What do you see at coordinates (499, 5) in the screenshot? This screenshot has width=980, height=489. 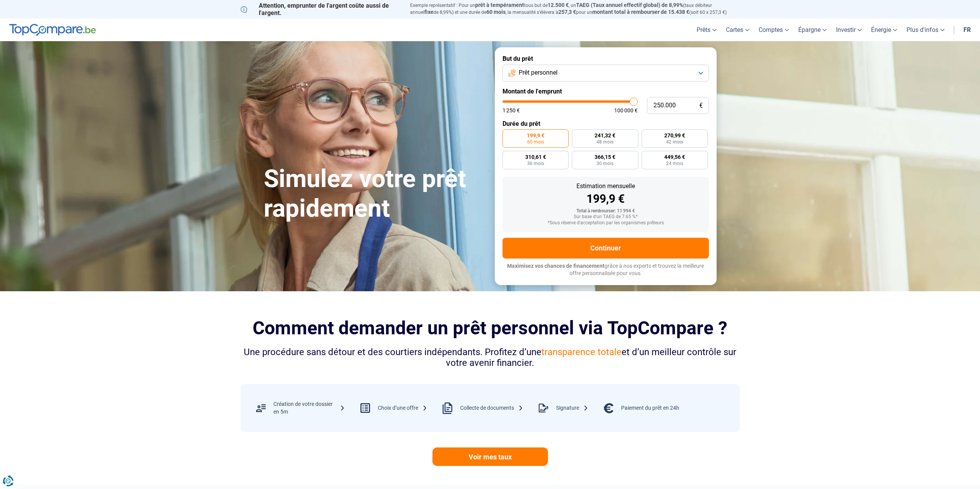 I see `span: prêt à tempérament` at bounding box center [499, 5].